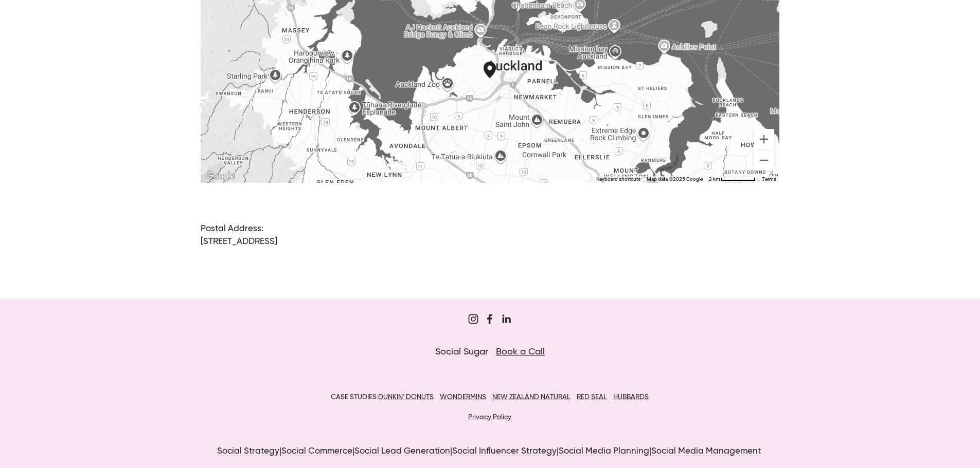  Describe the element at coordinates (406, 398) in the screenshot. I see `u: DUNKIN’ DONUTS` at that location.